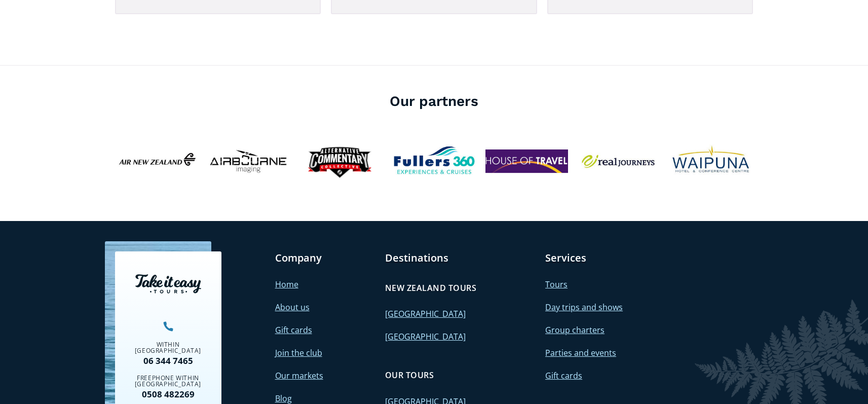  Describe the element at coordinates (292, 307) in the screenshot. I see `a: About us` at that location.